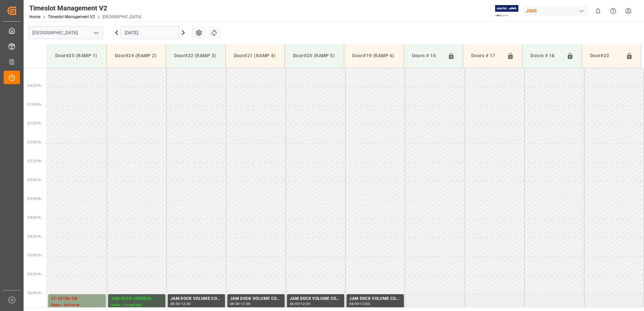 The height and width of the screenshot is (311, 644). What do you see at coordinates (34, 161) in the screenshot?
I see `span: 02:30 Hr` at bounding box center [34, 161].